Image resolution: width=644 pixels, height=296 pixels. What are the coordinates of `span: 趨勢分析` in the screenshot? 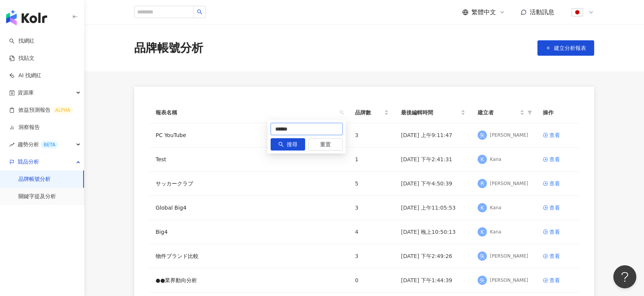 It's located at (38, 144).